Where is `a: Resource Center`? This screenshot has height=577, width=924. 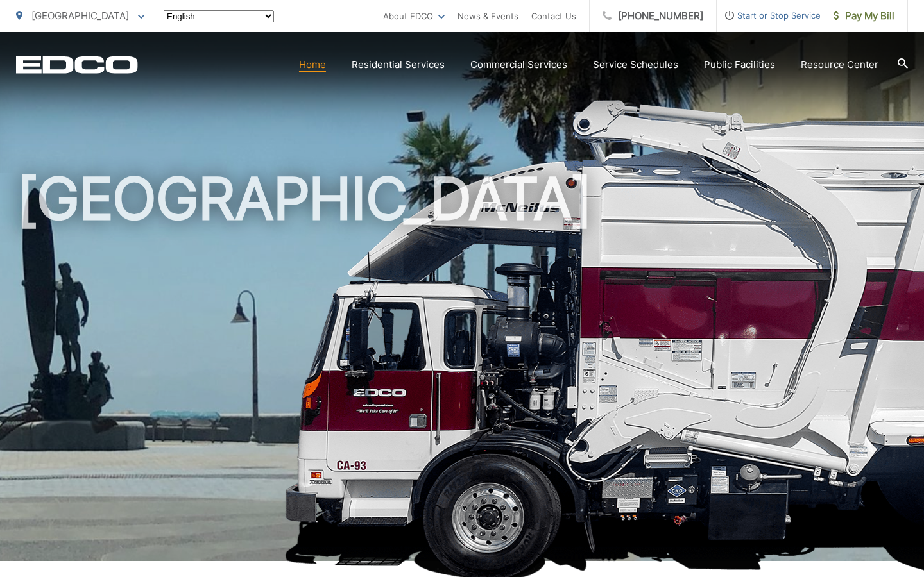 a: Resource Center is located at coordinates (839, 65).